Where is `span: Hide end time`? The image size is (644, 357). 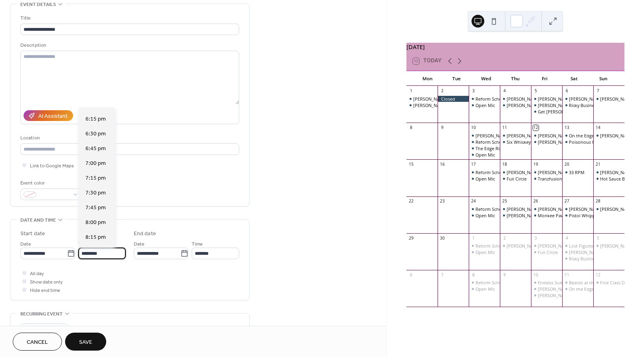
span: Hide end time is located at coordinates (45, 291).